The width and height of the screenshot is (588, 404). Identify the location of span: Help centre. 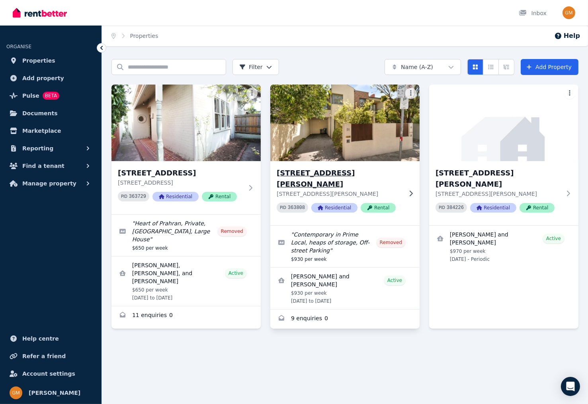
(41, 338).